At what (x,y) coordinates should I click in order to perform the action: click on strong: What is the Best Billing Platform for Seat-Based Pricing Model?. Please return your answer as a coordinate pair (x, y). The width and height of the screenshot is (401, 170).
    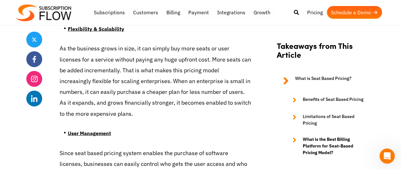
    Looking at the image, I should click on (335, 146).